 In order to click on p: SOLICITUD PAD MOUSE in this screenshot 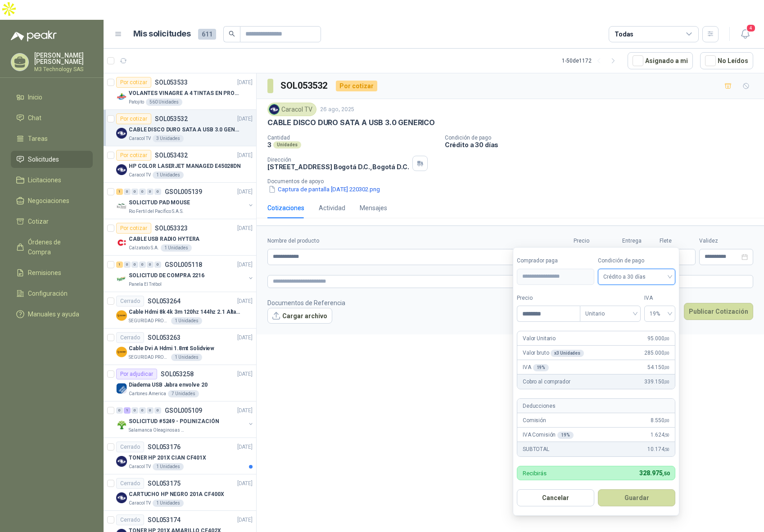, I will do `click(159, 203)`.